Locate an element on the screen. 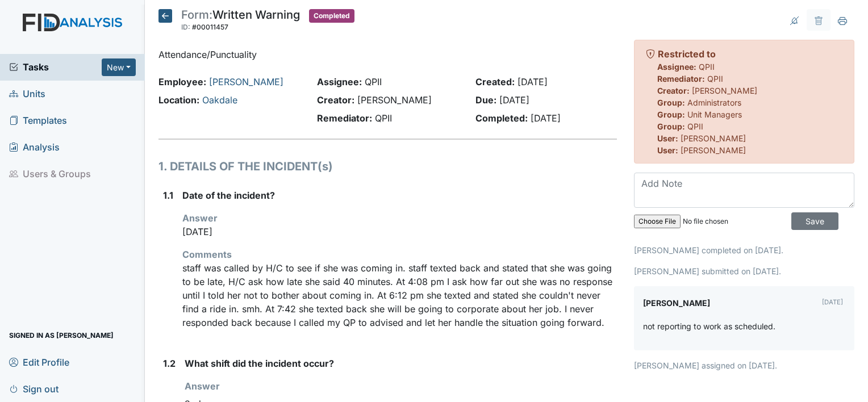 This screenshot has height=402, width=868. span: Units is located at coordinates (27, 94).